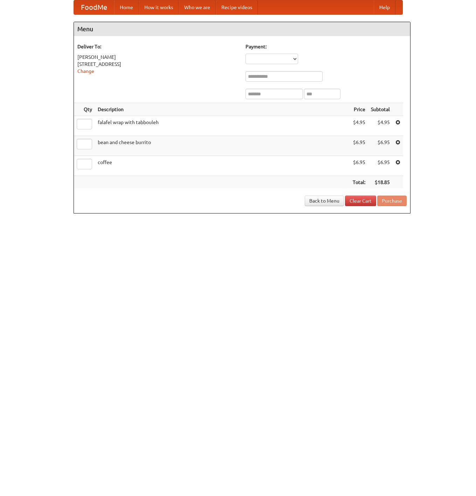 Image resolution: width=476 pixels, height=496 pixels. Describe the element at coordinates (158, 47) in the screenshot. I see `h5: Deliver To:` at that location.